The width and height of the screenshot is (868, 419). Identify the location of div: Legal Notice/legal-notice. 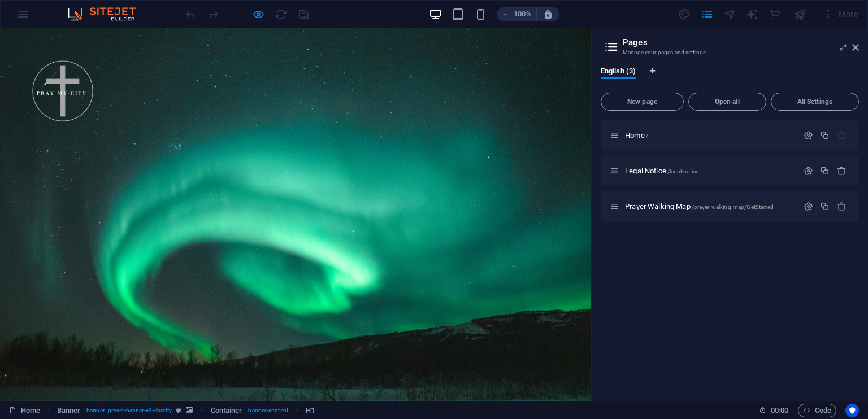
(710, 170).